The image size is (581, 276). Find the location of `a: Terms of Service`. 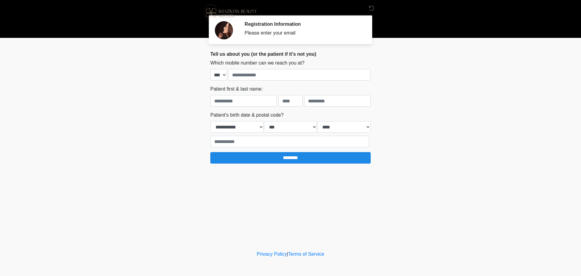

a: Terms of Service is located at coordinates (306, 254).